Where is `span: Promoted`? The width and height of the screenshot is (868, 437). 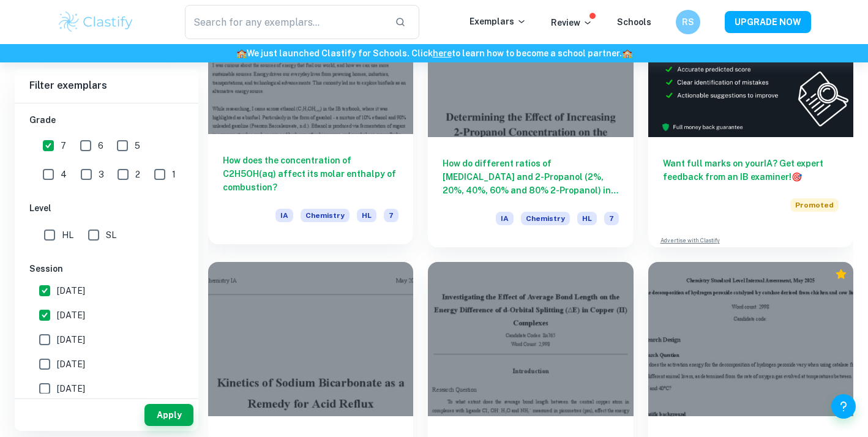 span: Promoted is located at coordinates (814, 205).